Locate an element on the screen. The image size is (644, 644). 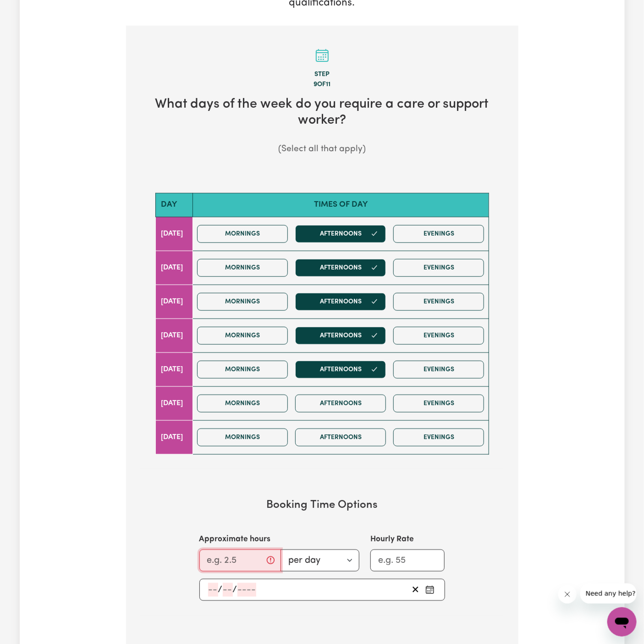
div: 9 of 11 is located at coordinates (323, 85).